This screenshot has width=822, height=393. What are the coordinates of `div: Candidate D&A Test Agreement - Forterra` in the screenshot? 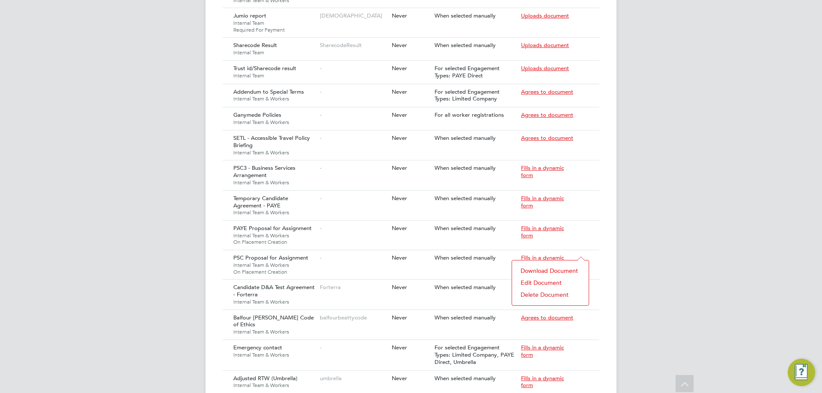 It's located at (274, 294).